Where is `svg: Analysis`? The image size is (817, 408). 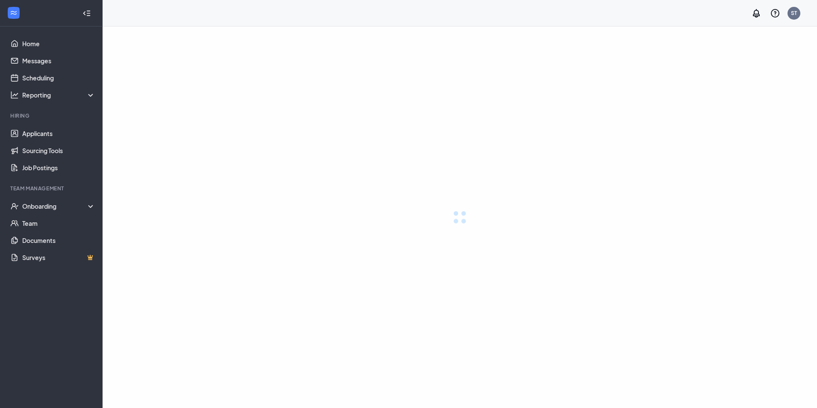
svg: Analysis is located at coordinates (15, 95).